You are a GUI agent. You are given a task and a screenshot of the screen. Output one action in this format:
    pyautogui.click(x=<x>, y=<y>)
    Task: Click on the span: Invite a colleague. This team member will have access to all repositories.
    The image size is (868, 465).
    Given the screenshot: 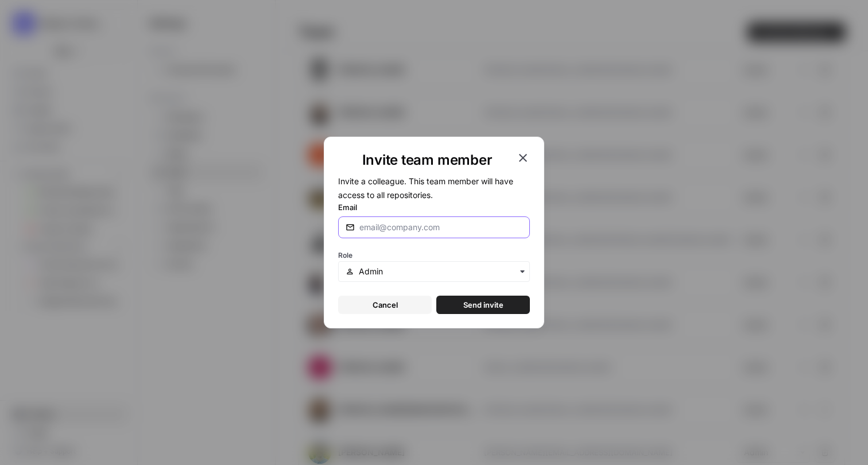 What is the action you would take?
    pyautogui.click(x=425, y=187)
    